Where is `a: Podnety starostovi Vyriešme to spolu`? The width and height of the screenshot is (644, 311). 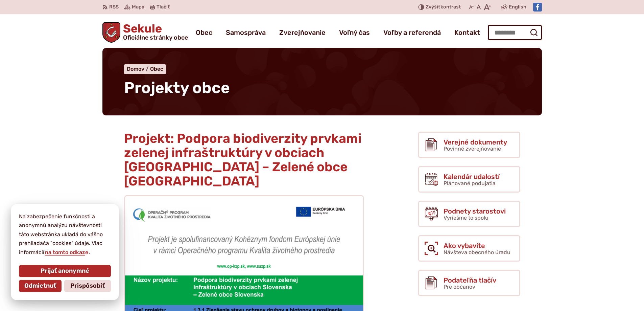
a: Podnety starostovi Vyriešme to spolu is located at coordinates (469, 214).